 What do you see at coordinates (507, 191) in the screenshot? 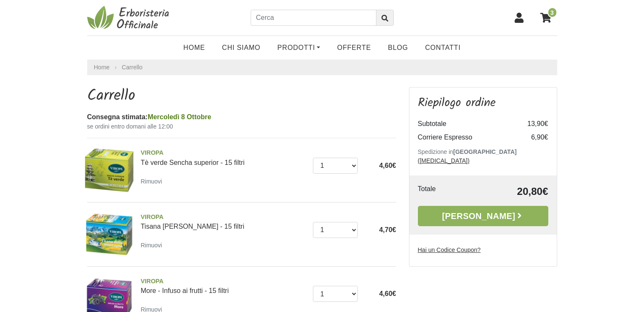
I see `td: 20,80€` at bounding box center [507, 191].